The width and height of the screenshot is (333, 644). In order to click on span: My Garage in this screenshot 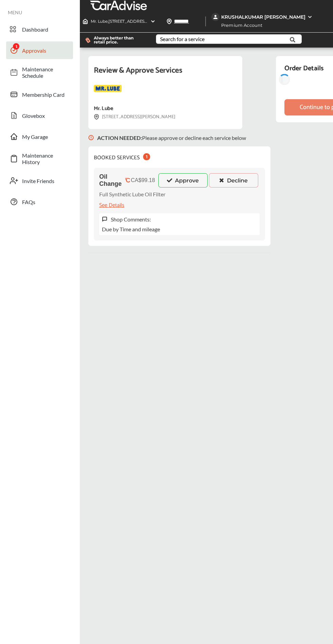, I will do `click(46, 136)`.